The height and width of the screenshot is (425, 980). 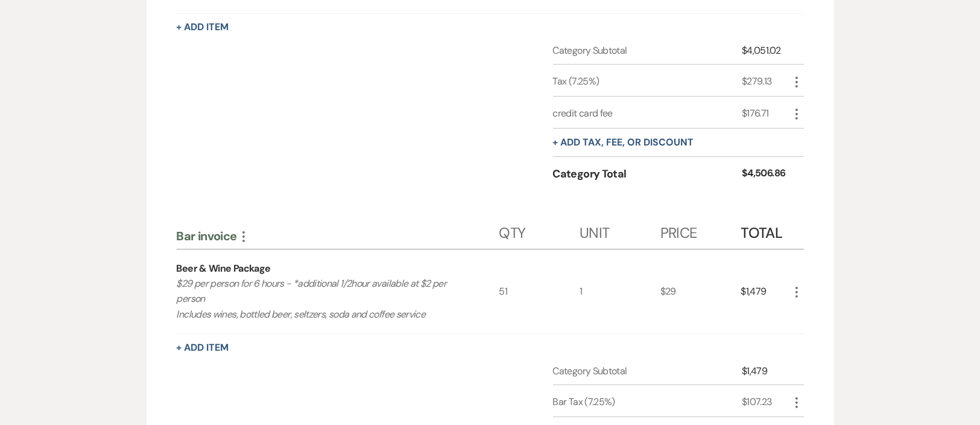 I want to click on div: Beer & Wine Package, so click(x=224, y=268).